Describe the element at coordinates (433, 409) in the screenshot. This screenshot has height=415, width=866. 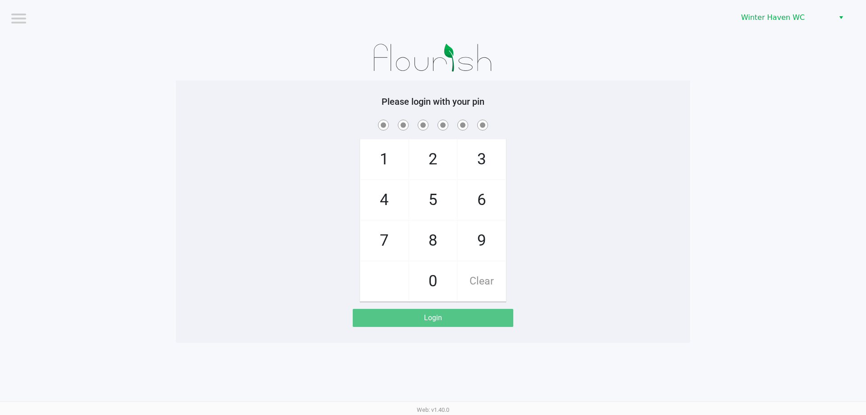
I see `span: Web: v1.40.0` at that location.